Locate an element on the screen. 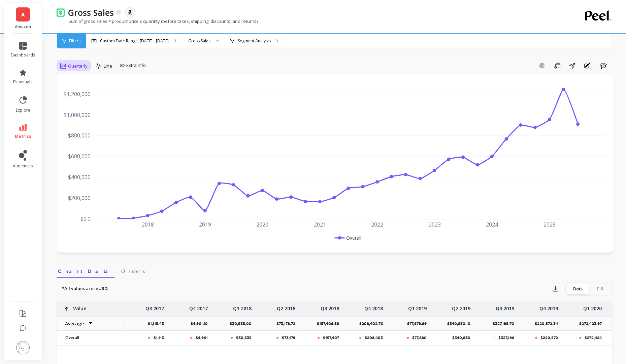  img: profile picture is located at coordinates (23, 348).